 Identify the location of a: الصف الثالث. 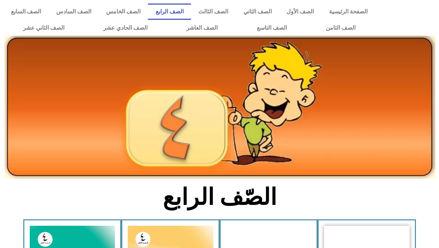
(213, 12).